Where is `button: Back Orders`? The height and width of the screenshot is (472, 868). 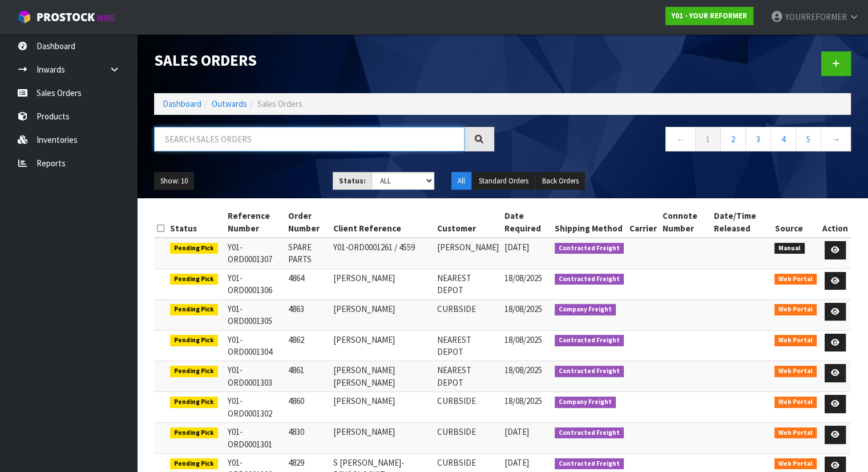
button: Back Orders is located at coordinates (560, 181).